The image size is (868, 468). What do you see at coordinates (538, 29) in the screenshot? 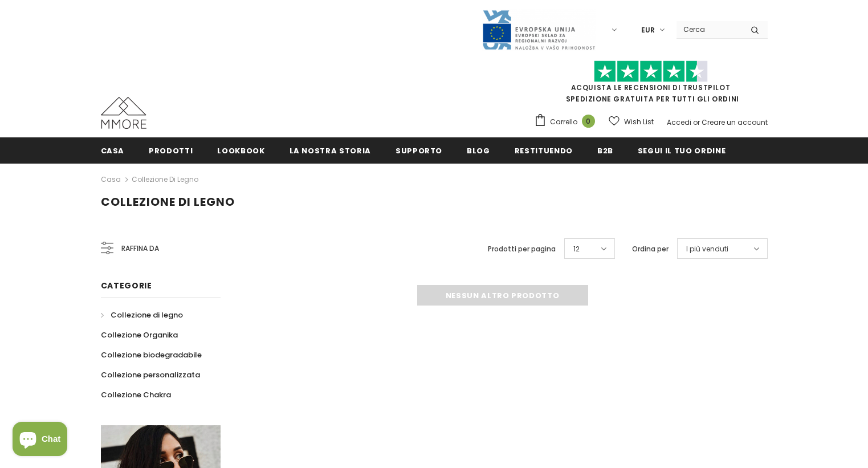
I see `a: Javni Razpis` at bounding box center [538, 29].